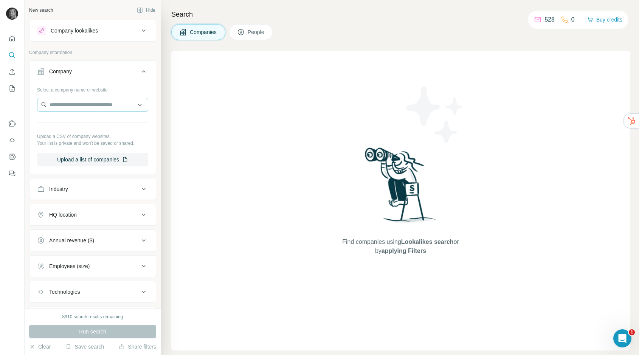  I want to click on button: Feedback, so click(12, 174).